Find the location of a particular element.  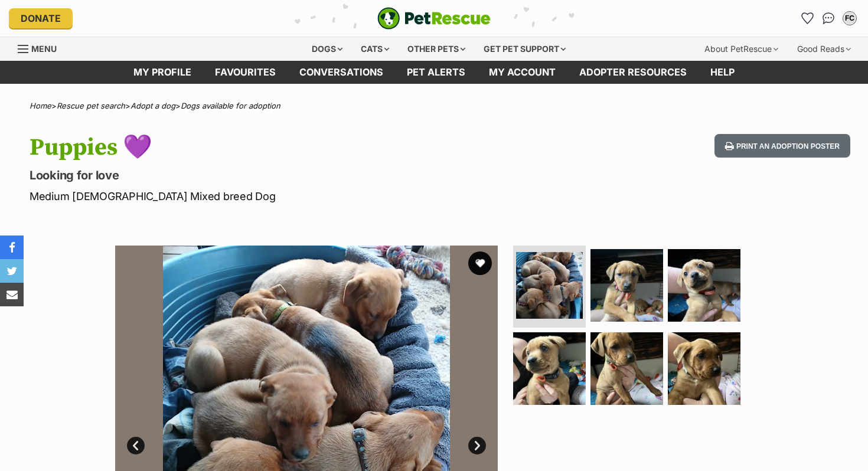

button: Print an adoption poster is located at coordinates (783, 146).